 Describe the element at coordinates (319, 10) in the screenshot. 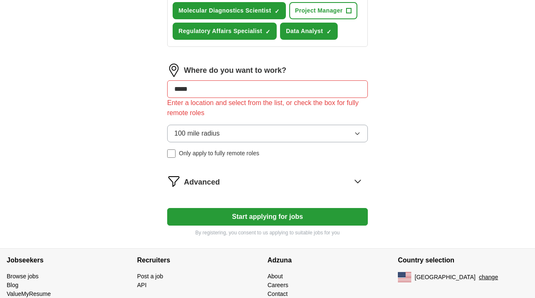

I see `span: Project Manager` at that location.